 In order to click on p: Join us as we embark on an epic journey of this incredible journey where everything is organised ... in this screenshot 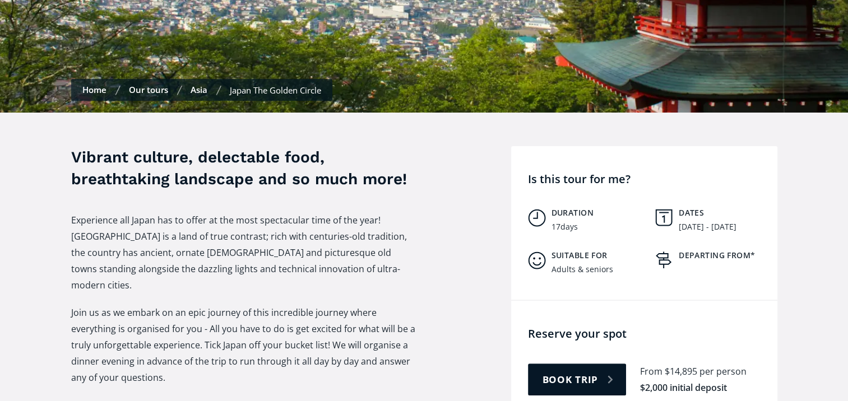, I will do `click(245, 345)`.